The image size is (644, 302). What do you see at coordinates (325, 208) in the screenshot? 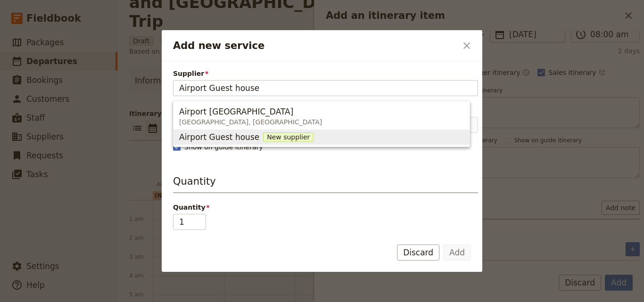
I see `span: Quantity` at bounding box center [325, 208].